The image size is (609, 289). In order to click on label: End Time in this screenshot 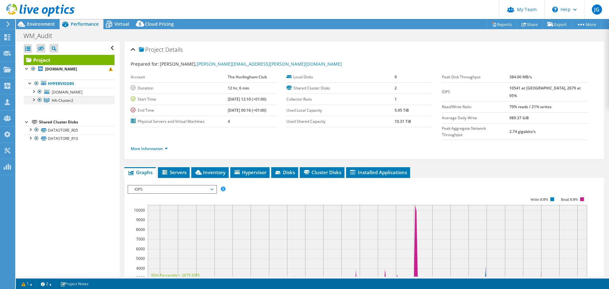, I will do `click(179, 110)`.